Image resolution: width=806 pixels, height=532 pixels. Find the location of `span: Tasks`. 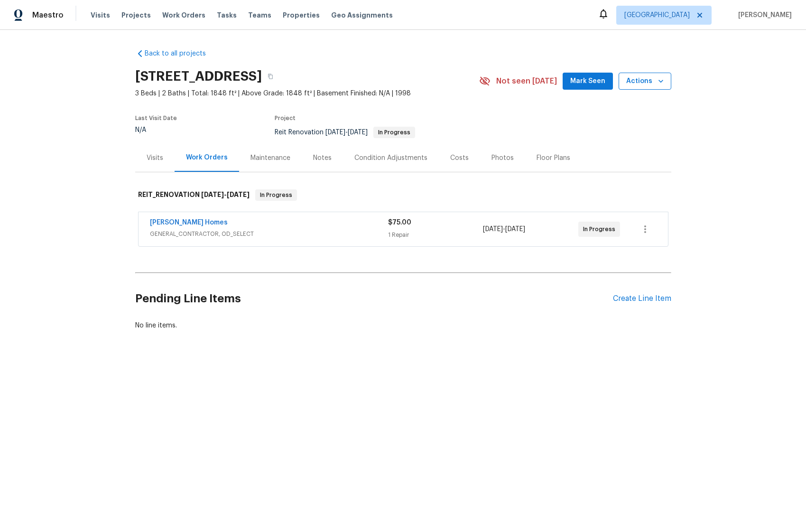

span: Tasks is located at coordinates (227, 15).